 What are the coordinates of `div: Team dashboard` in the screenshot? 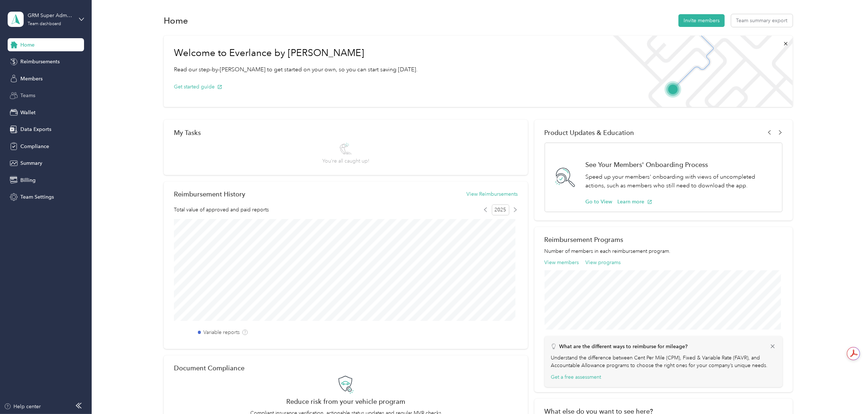 It's located at (44, 24).